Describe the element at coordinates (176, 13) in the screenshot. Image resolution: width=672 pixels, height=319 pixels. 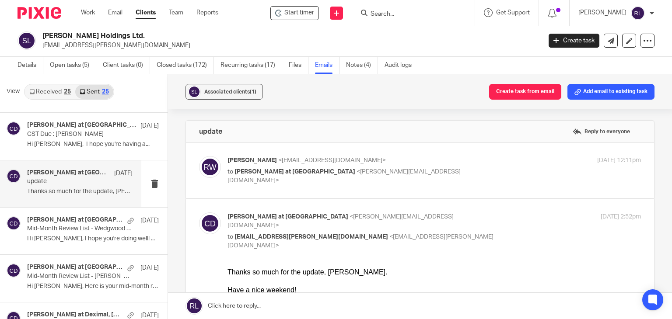
I see `a: Team` at that location.